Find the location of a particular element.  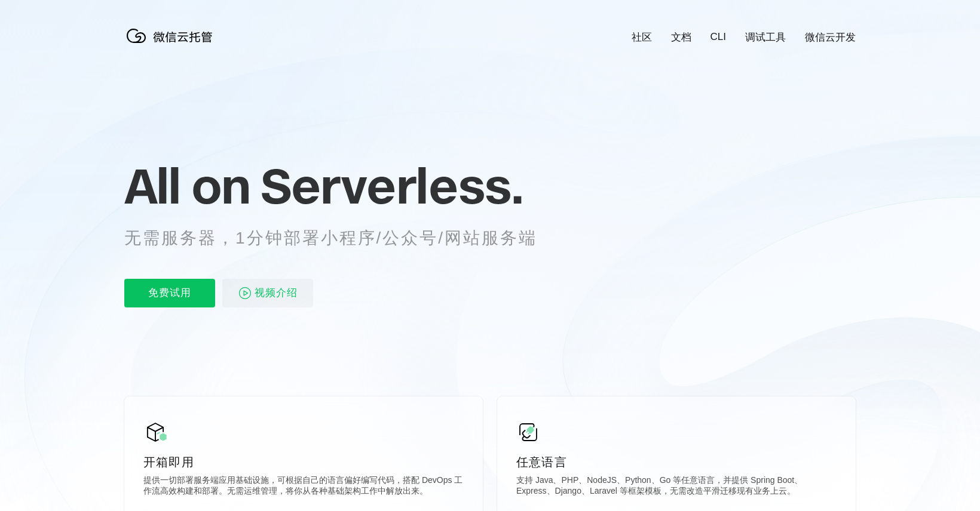

p: 任意语言 is located at coordinates (676, 463).